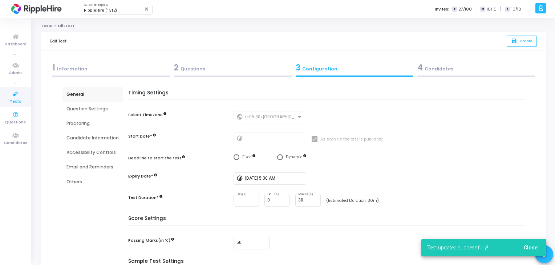 This screenshot has height=265, width=555. I want to click on div: Configuration, so click(354, 68).